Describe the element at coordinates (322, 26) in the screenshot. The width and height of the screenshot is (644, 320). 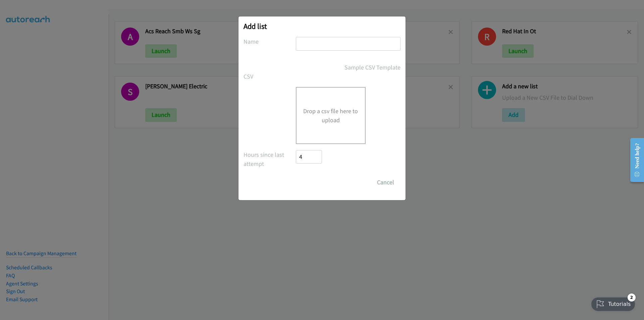
I see `h2: Add list` at that location.